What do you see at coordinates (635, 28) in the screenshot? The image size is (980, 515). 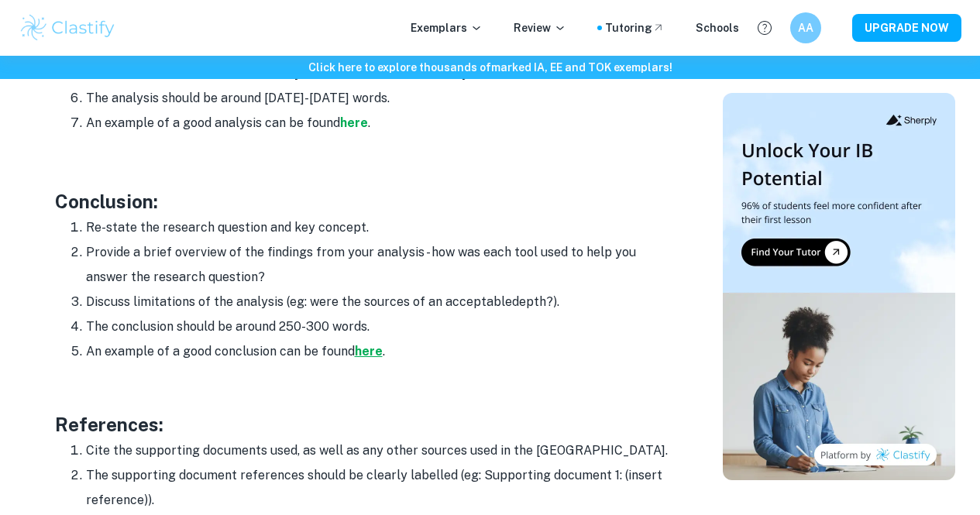 I see `a: Tutoring` at bounding box center [635, 28].